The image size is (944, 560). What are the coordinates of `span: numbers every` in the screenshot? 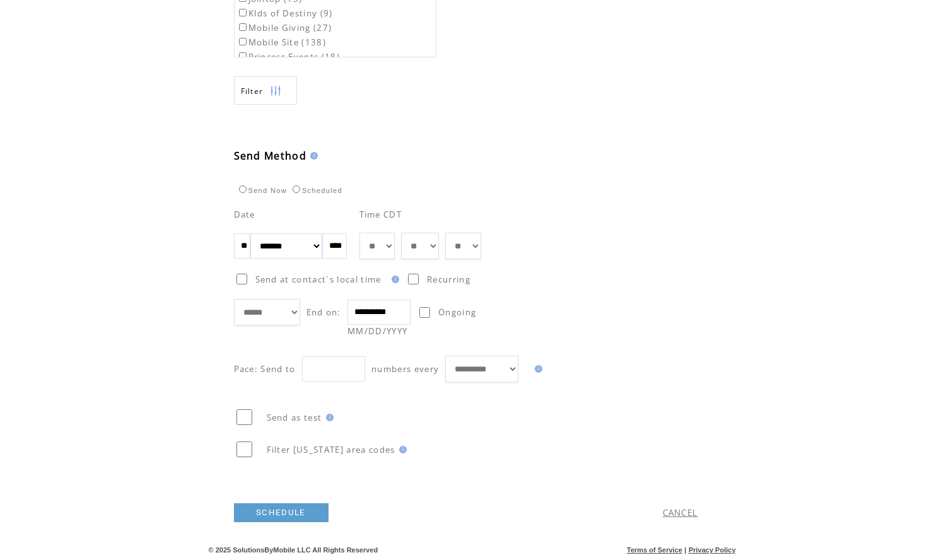 It's located at (405, 368).